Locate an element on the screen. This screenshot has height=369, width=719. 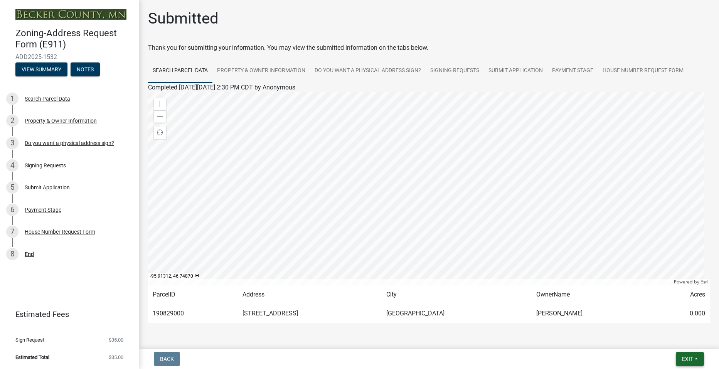
div: Property & Owner Information is located at coordinates (61, 121).